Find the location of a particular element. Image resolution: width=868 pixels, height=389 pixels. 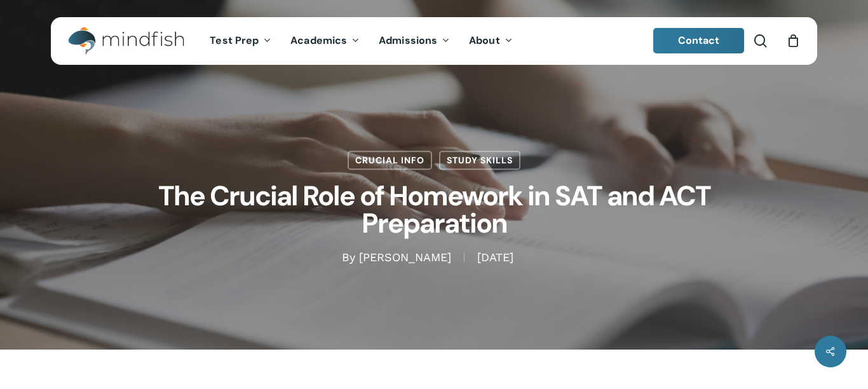

span: Contact is located at coordinates (699, 40).